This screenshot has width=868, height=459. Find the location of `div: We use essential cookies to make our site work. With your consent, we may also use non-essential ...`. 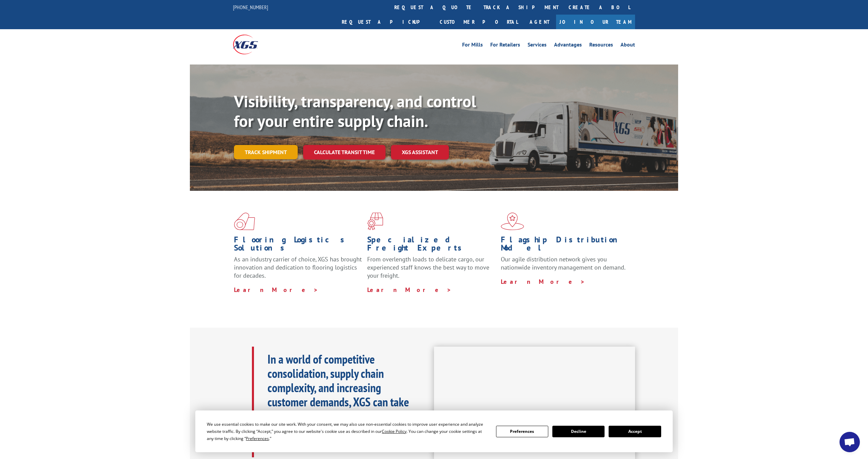

div: We use essential cookies to make our site work. With your consent, we may also use non-essential ... is located at coordinates (348, 431).